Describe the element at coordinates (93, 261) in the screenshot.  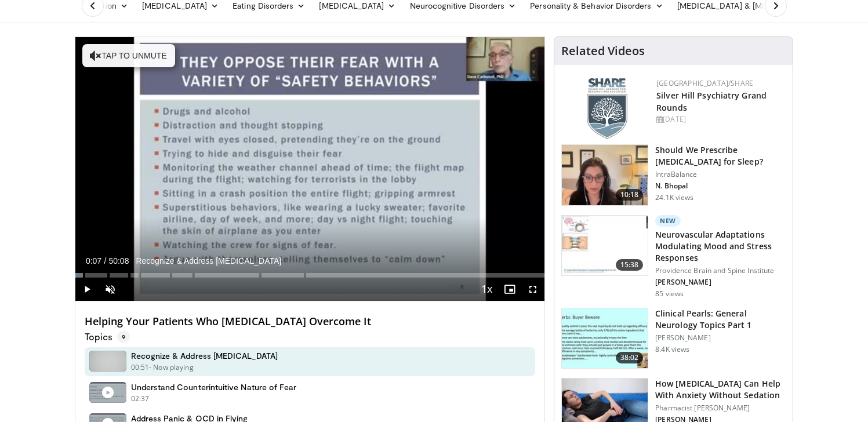
I see `span: 0:07` at that location.